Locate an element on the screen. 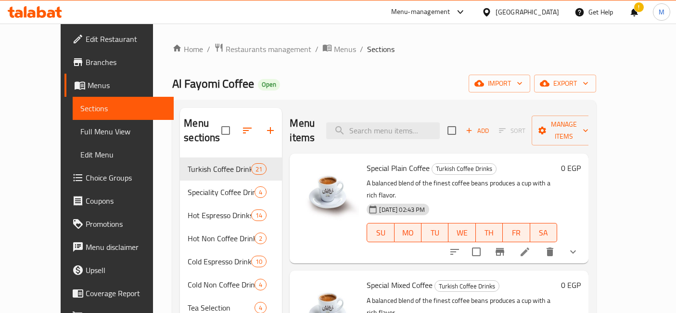 The height and width of the screenshot is (313, 676). img: Special Plain Coffee is located at coordinates (328, 192).